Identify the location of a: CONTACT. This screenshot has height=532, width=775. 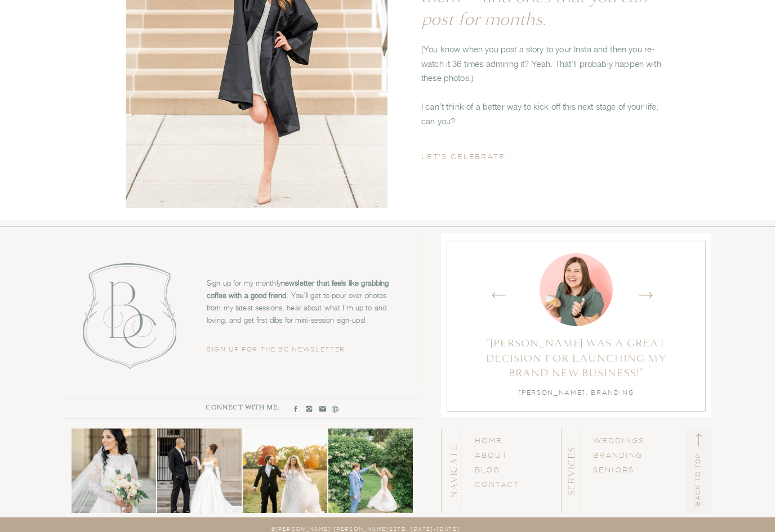
(496, 485).